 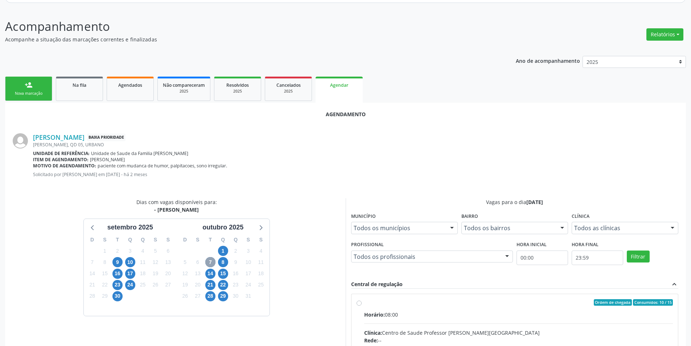 I want to click on span: sexta-feira, 17 de outubro de 2025, so click(x=248, y=274).